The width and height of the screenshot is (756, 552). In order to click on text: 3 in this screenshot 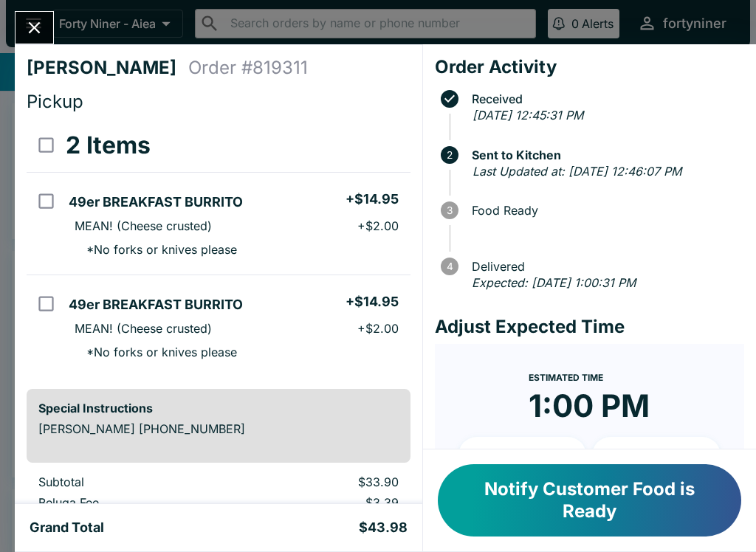, I will do `click(449, 210)`.